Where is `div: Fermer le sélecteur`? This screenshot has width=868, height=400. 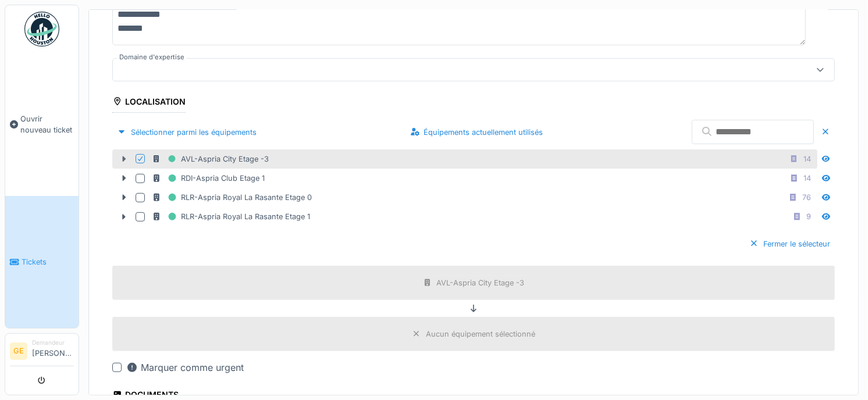 div: Fermer le sélecteur is located at coordinates (789, 243).